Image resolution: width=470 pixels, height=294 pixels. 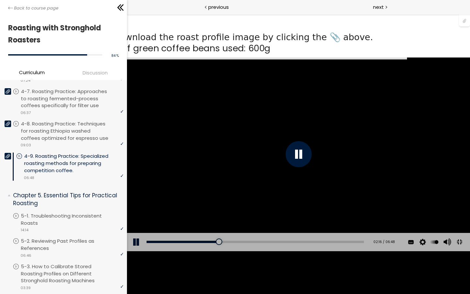 I want to click on div: Change playback rate, so click(x=307, y=227).